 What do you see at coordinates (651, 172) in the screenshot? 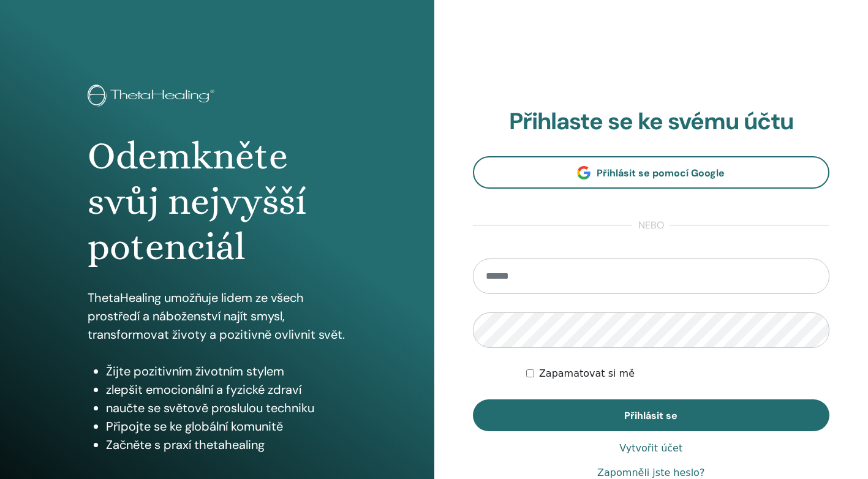
I see `a: Přihlásit se pomocí Google` at bounding box center [651, 172].